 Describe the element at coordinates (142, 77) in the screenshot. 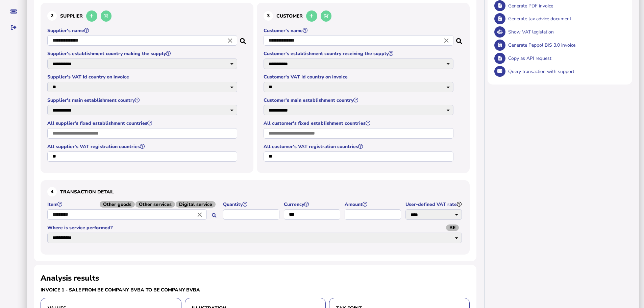

I see `label: Supplier's VAT Id country on invoice` at that location.